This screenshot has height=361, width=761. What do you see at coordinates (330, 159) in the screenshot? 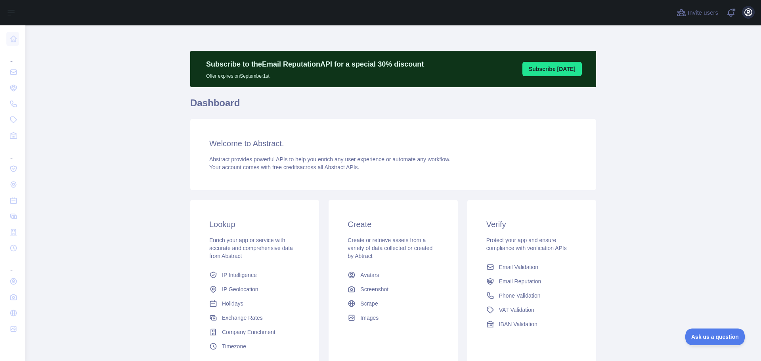
I see `span: Abstract provides powerful APIs to help you enrich any user experience or automate any workflow.` at bounding box center [330, 159].